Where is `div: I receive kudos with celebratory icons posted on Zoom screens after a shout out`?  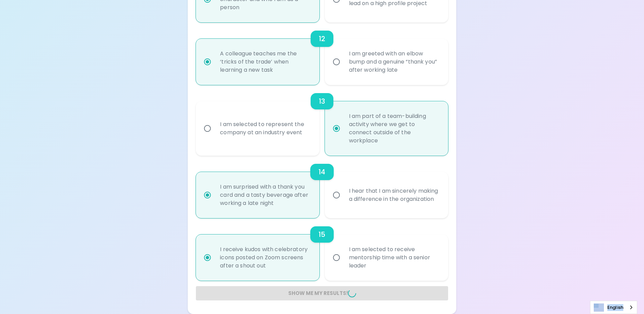 div: I receive kudos with celebratory icons posted on Zoom screens after a shout out is located at coordinates (265, 257).